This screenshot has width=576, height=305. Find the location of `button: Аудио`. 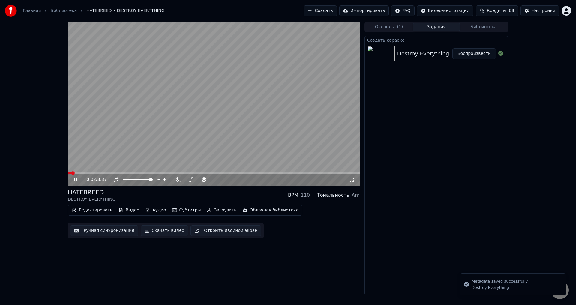

button: Аудио is located at coordinates (155, 210).